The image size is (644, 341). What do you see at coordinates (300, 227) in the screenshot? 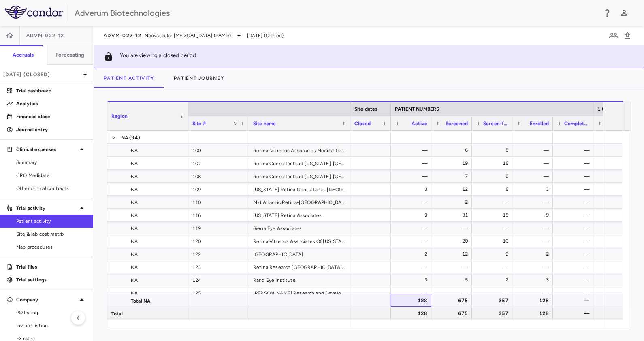
I see `div: Sierra Eye Associates` at bounding box center [300, 227].